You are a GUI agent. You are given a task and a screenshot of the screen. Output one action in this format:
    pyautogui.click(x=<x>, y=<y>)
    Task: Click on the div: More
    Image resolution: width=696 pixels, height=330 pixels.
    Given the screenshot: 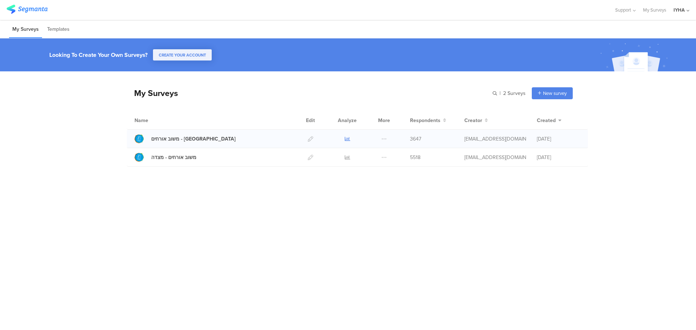 What is the action you would take?
    pyautogui.click(x=384, y=120)
    